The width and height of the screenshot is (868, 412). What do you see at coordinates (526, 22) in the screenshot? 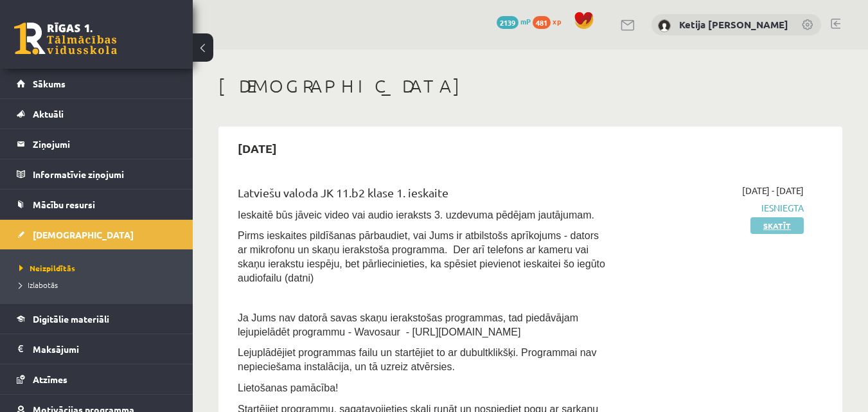
I see `span: mP` at bounding box center [526, 22].